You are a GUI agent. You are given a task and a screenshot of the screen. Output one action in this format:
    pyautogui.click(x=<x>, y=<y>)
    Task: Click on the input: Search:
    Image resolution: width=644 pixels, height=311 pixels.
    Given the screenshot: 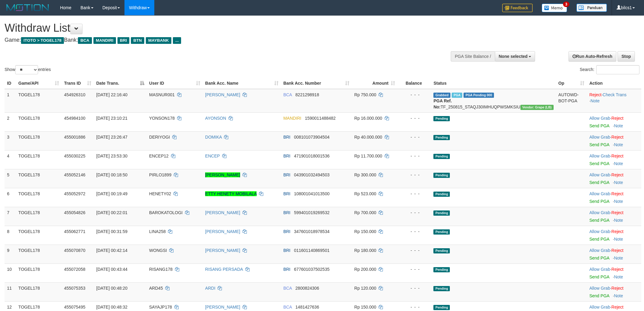 What is the action you would take?
    pyautogui.click(x=618, y=70)
    